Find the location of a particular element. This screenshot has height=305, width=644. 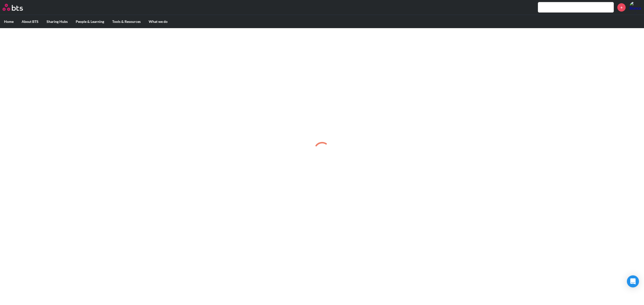

label: Tools & Resources is located at coordinates (126, 22).